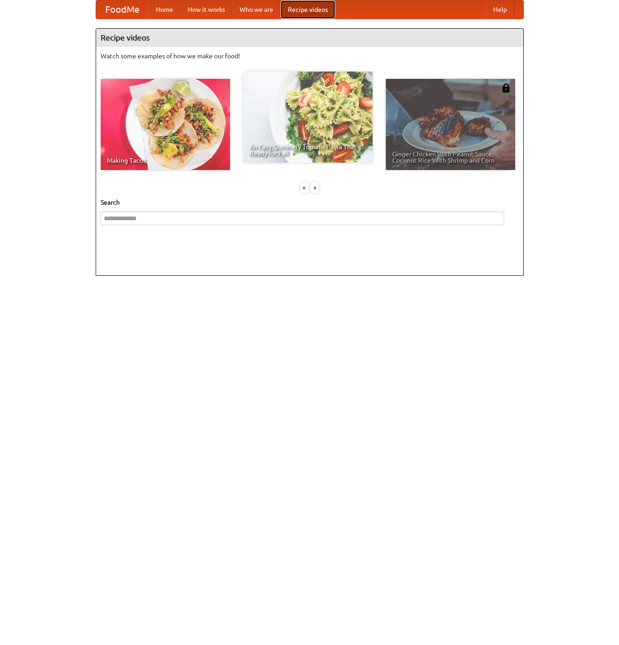 This screenshot has width=619, height=645. What do you see at coordinates (500, 10) in the screenshot?
I see `a: Help` at bounding box center [500, 10].